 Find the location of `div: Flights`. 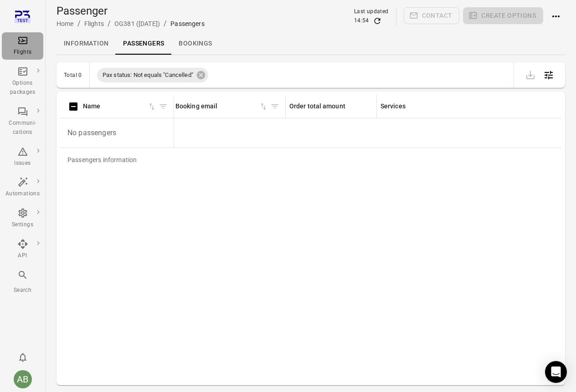

div: Flights is located at coordinates (22, 52).